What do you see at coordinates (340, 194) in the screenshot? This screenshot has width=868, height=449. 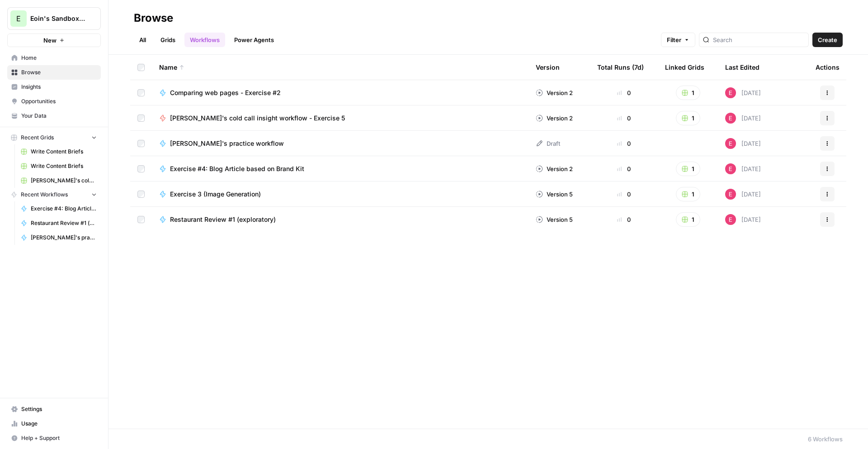 I see `a: Exercise 3 (Image Generation)` at bounding box center [340, 194].